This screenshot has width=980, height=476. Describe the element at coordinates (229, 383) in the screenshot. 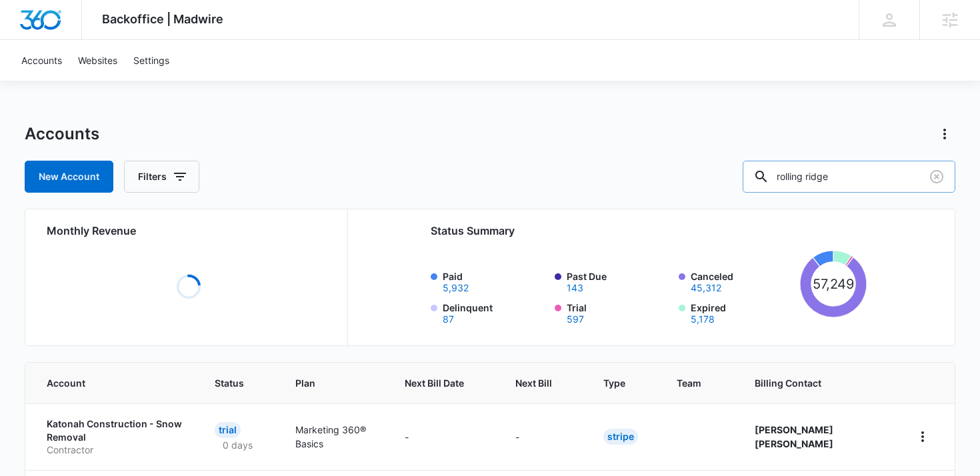

I see `span: Status` at that location.